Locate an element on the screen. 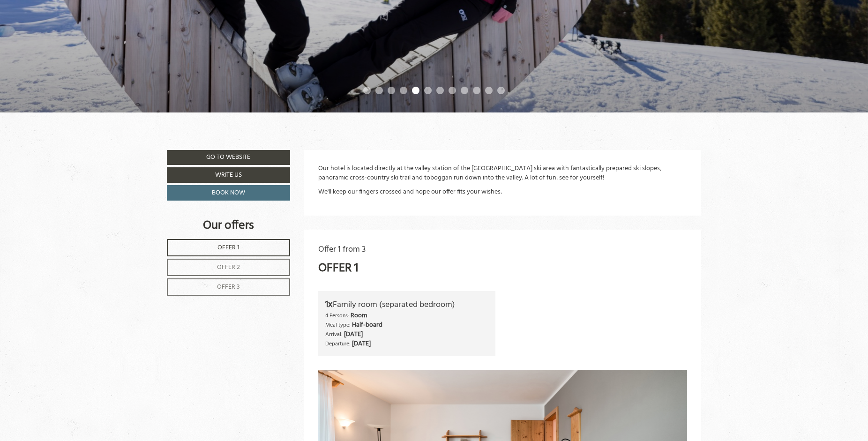 The width and height of the screenshot is (868, 441). a: Book now is located at coordinates (228, 193).